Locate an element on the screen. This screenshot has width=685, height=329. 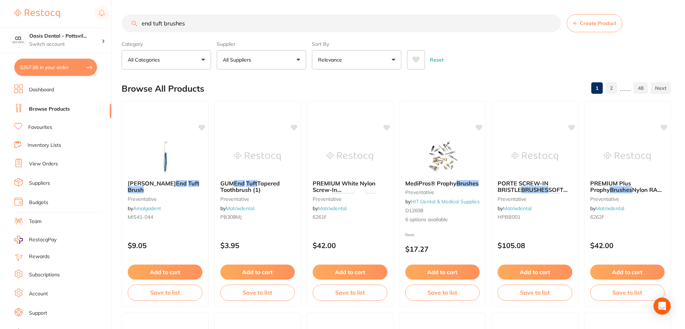
span: from is located at coordinates (410, 234).